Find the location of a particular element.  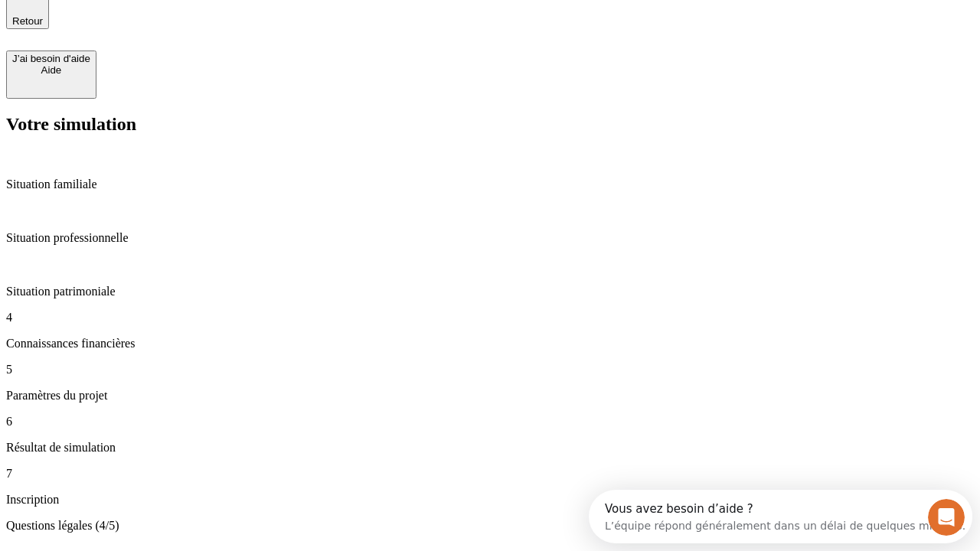

p: Résultat de simulation is located at coordinates (490, 447).